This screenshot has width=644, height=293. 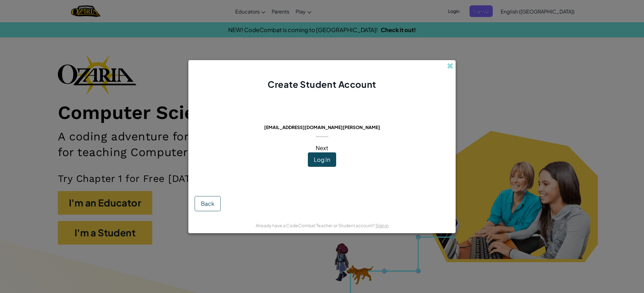 I want to click on button: Log In, so click(x=322, y=159).